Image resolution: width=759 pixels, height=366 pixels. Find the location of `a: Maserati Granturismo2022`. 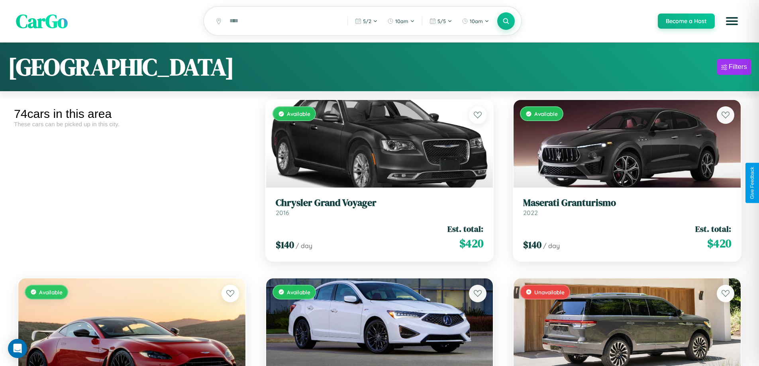

a: Maserati Granturismo2022 is located at coordinates (627, 207).